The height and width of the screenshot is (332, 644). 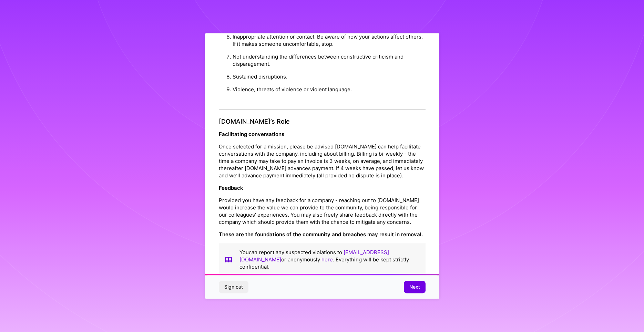 I want to click on strong: Facilitating conversations, so click(x=252, y=134).